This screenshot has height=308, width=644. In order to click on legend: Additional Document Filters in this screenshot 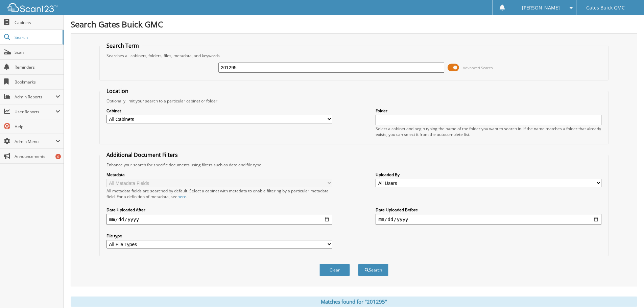, I will do `click(142, 155)`.